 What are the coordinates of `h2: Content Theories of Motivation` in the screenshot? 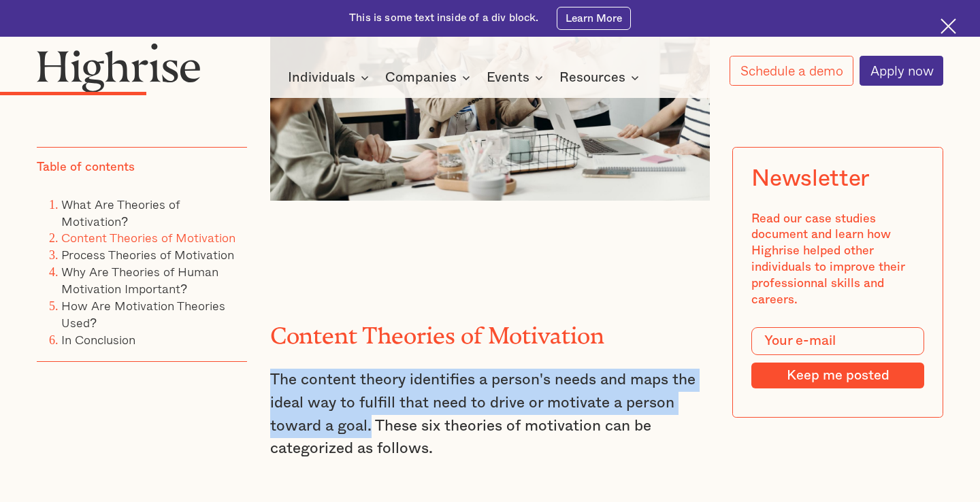 It's located at (490, 330).